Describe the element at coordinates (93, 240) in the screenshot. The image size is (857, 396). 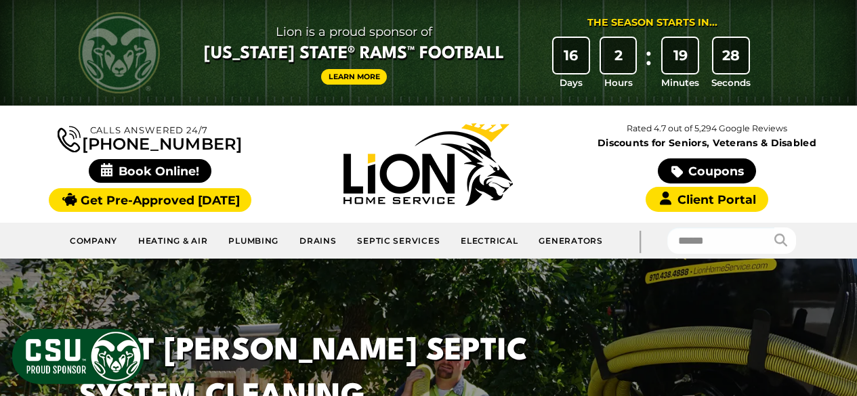
I see `a: Company` at that location.